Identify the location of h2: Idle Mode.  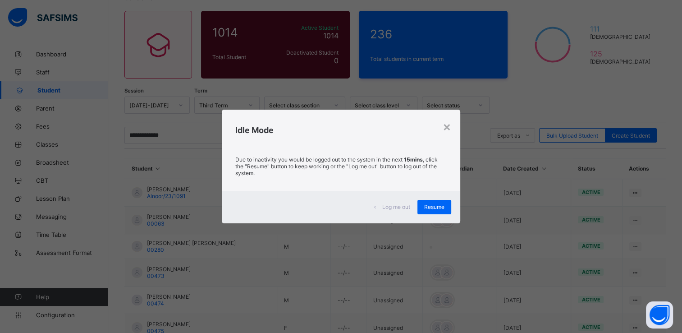
(341, 130).